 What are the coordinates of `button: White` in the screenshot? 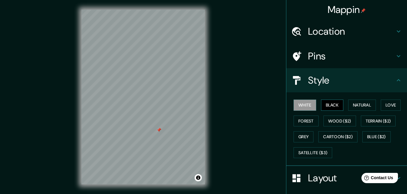 It's located at (305, 105).